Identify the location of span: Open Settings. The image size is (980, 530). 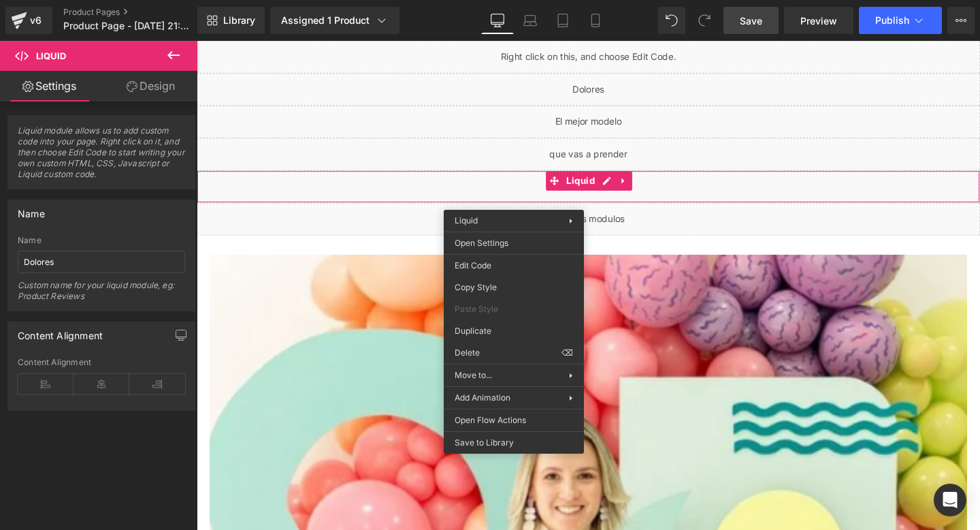
(514, 243).